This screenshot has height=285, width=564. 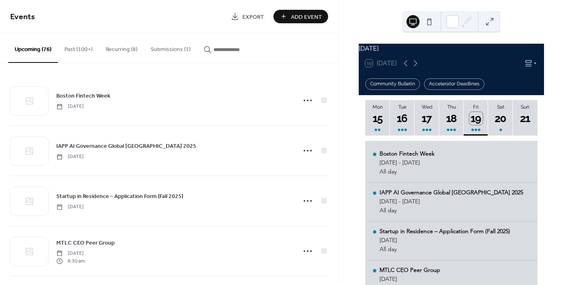 I want to click on span: Export, so click(x=253, y=17).